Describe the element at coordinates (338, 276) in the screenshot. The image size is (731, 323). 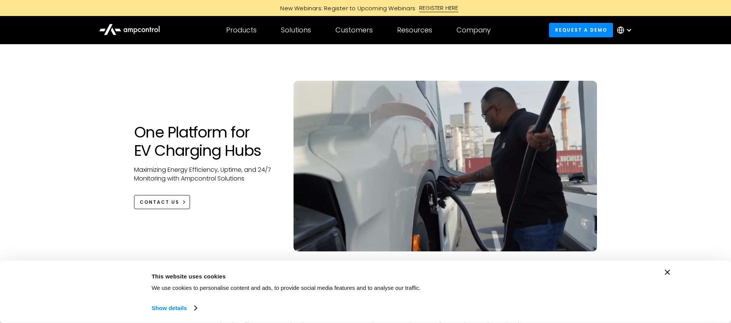
I see `div: This website uses cookies` at that location.